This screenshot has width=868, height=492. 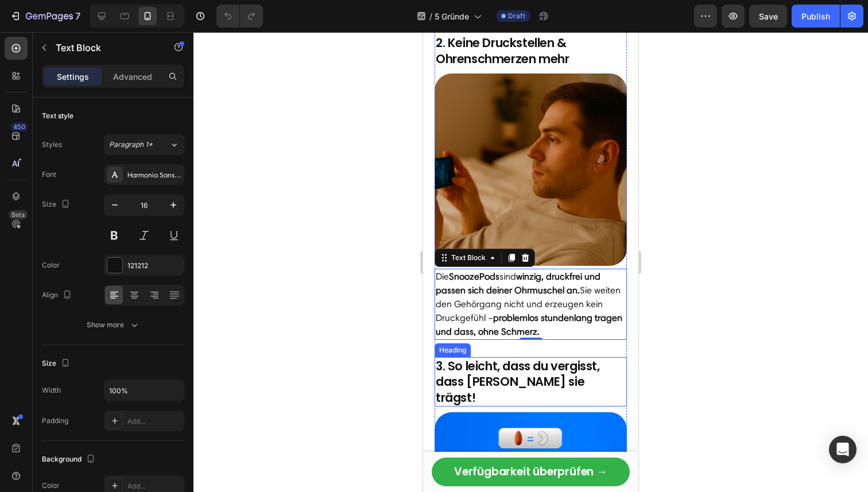 I want to click on span: 5 Gründe, so click(x=452, y=16).